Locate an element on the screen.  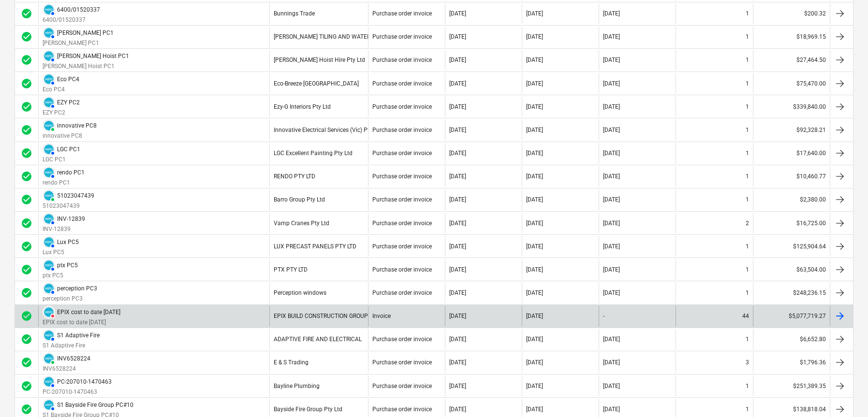
div: $2,380.00 is located at coordinates (791, 200).